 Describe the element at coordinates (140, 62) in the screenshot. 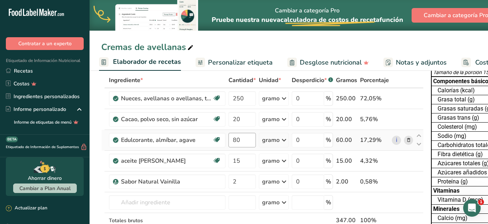

I see `a: Elaborador de recetas` at that location.